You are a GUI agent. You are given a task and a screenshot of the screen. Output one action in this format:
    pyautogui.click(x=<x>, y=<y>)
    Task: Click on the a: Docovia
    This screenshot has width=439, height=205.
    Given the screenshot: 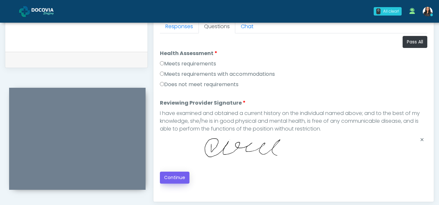 What is the action you would take?
    pyautogui.click(x=42, y=11)
    